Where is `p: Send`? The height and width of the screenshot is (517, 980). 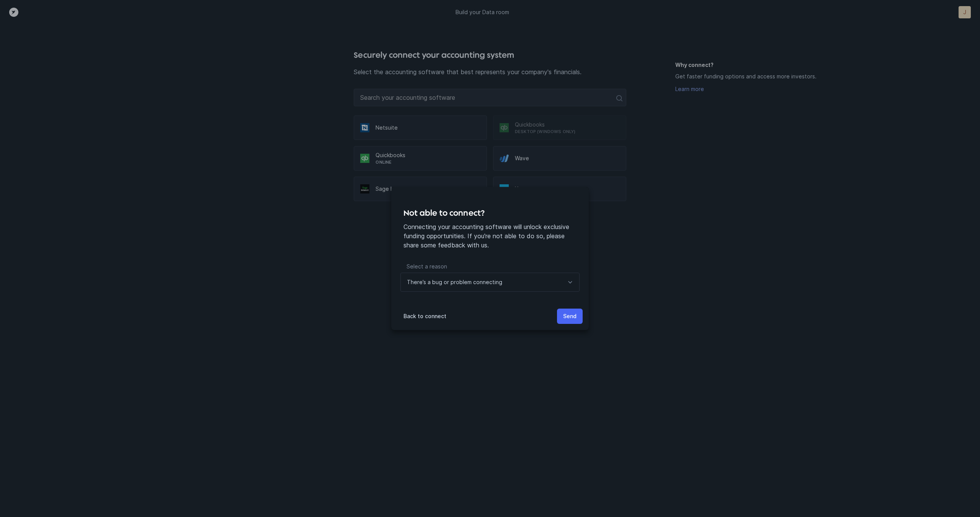 p: Send is located at coordinates (570, 316).